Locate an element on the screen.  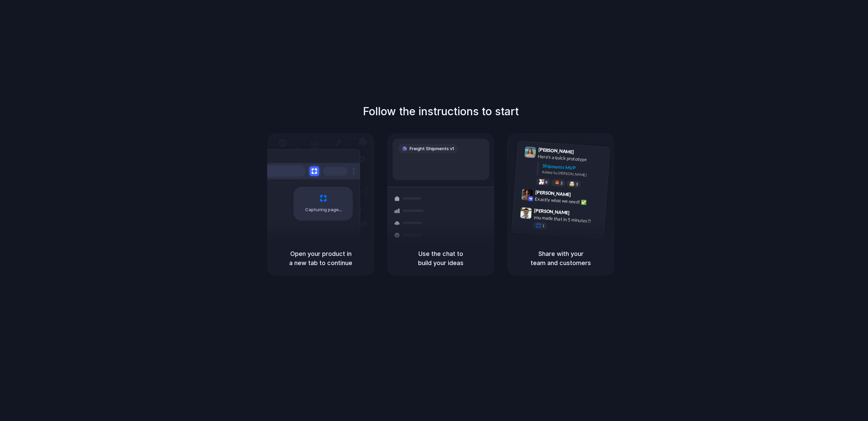
div: Shipments MVP is located at coordinates (573, 168).